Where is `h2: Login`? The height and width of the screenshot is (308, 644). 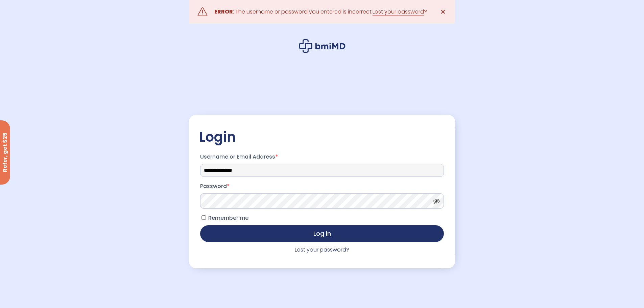
h2: Login is located at coordinates (322, 137).